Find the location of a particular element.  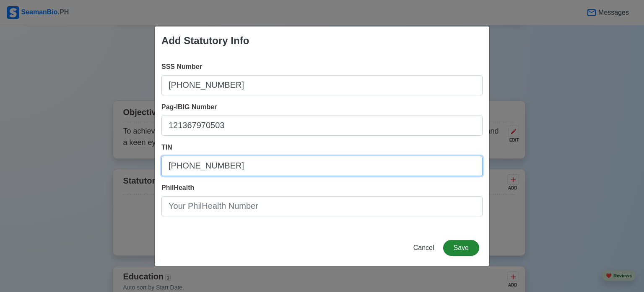

div: Add Statutory Info is located at coordinates (205, 41).